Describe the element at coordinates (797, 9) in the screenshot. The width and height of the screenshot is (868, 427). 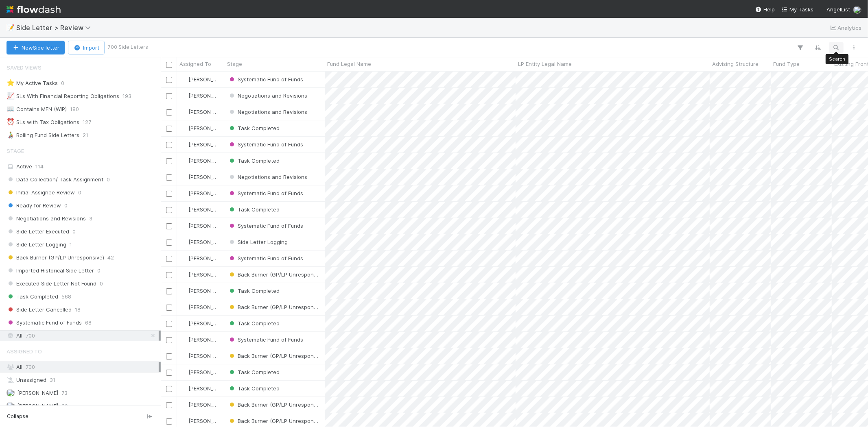
I see `a: My Tasks` at that location.